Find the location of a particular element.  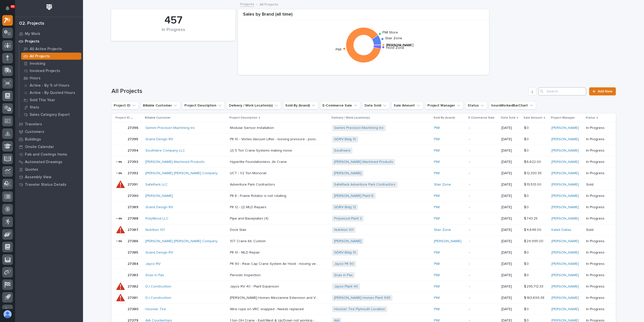

p: 40 is located at coordinates (12, 7).